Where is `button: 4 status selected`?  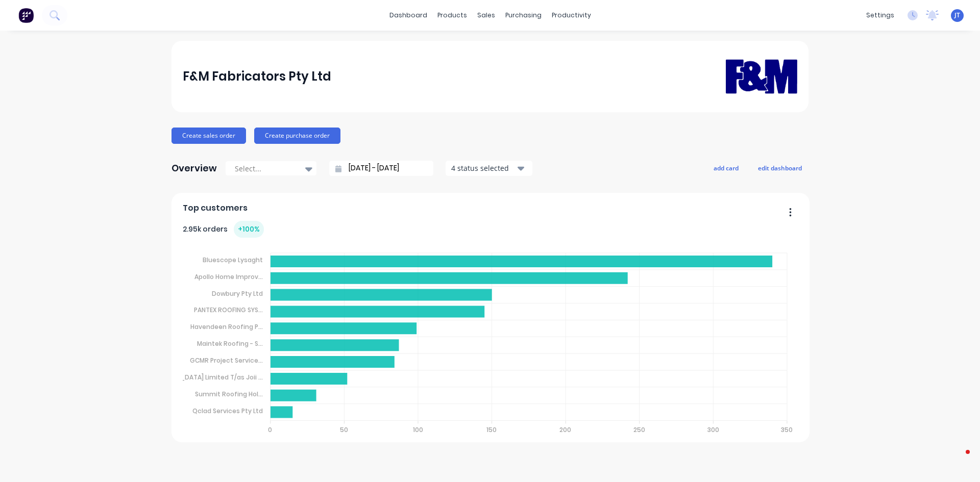 button: 4 status selected is located at coordinates (489, 168).